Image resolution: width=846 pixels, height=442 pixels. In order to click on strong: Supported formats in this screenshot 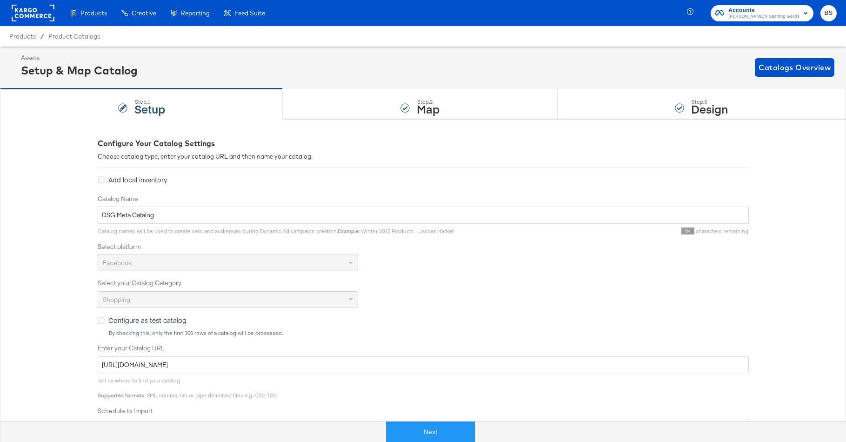, I will do `click(121, 395)`.